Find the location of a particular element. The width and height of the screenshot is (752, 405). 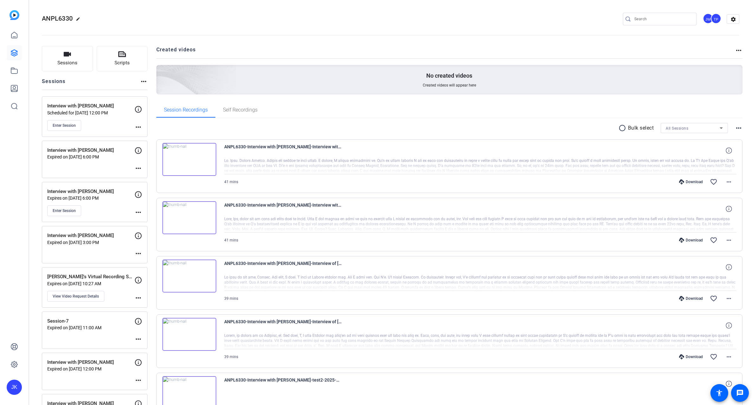

button: View Video Request Details is located at coordinates (76, 297).